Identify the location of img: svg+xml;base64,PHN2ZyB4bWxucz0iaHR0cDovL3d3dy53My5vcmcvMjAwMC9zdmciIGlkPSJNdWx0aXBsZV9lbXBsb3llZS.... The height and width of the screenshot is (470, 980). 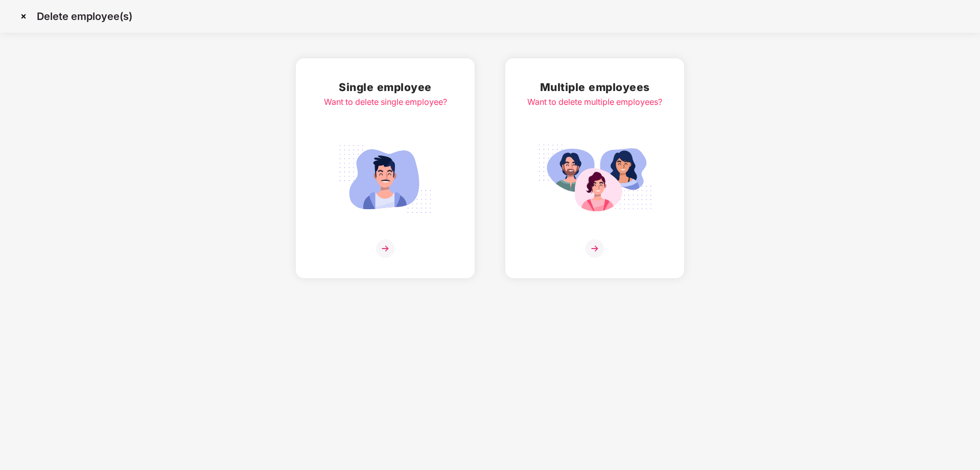
(595, 178).